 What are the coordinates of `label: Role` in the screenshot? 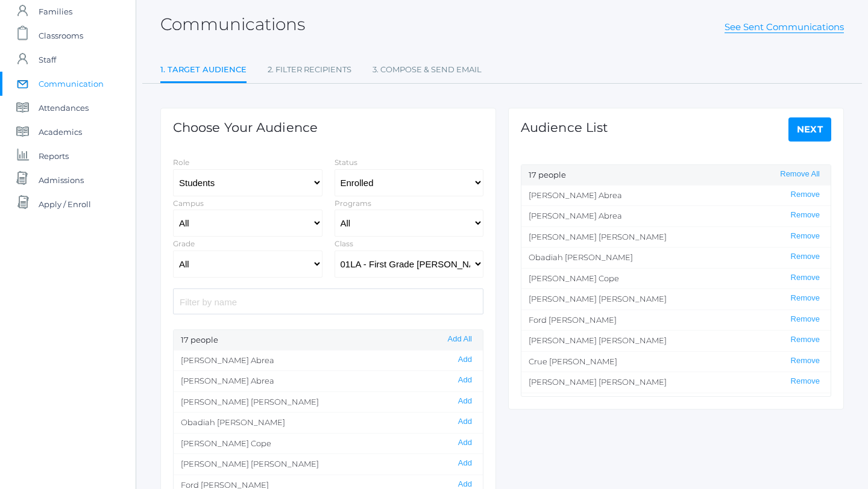 It's located at (181, 162).